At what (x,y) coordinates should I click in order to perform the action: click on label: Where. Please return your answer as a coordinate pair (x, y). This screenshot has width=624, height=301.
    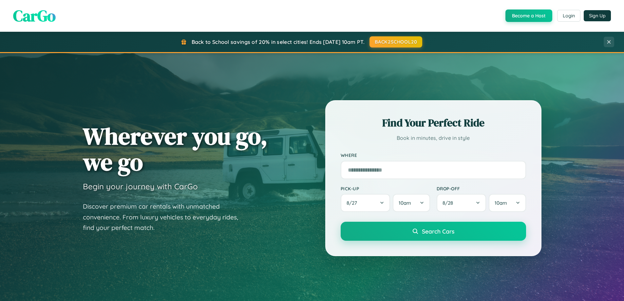
    Looking at the image, I should click on (434, 155).